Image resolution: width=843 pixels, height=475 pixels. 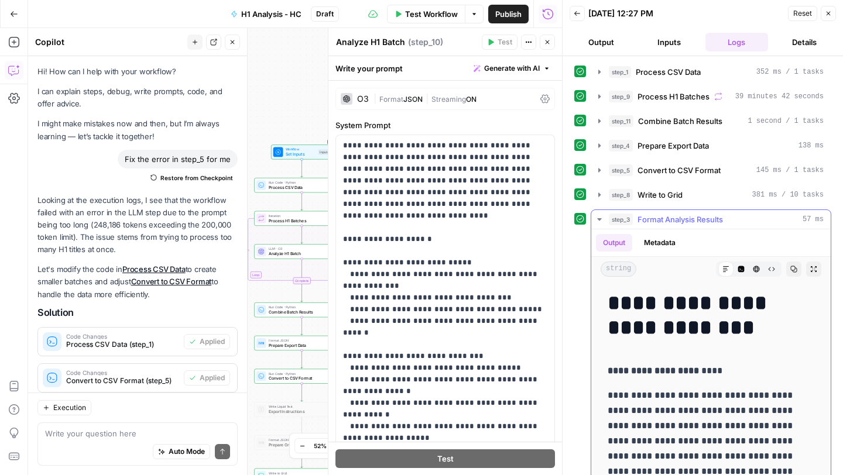 I want to click on span: step_5, so click(x=620, y=170).